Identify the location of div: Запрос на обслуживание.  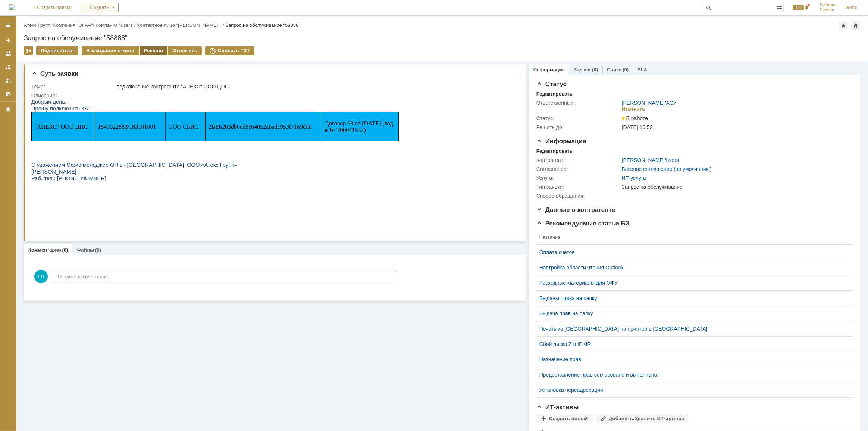
(735, 187).